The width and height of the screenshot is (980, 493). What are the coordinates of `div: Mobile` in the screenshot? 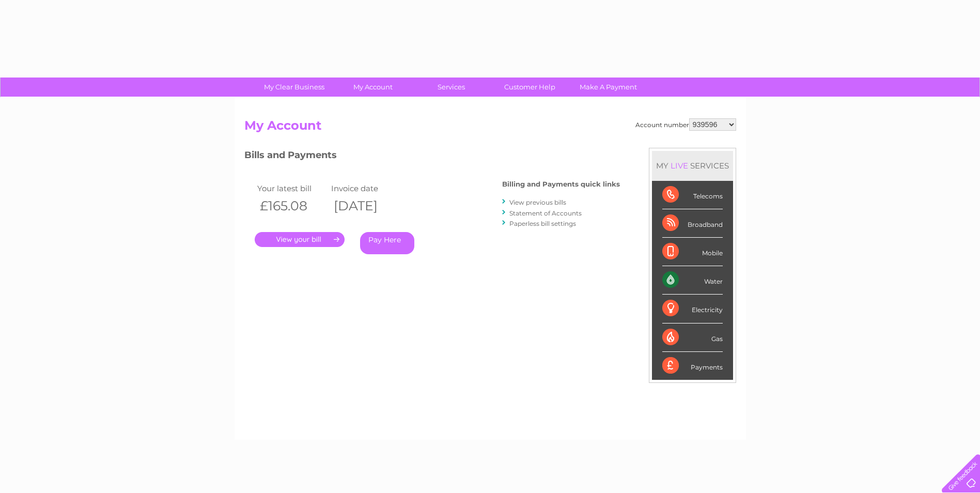 It's located at (693, 252).